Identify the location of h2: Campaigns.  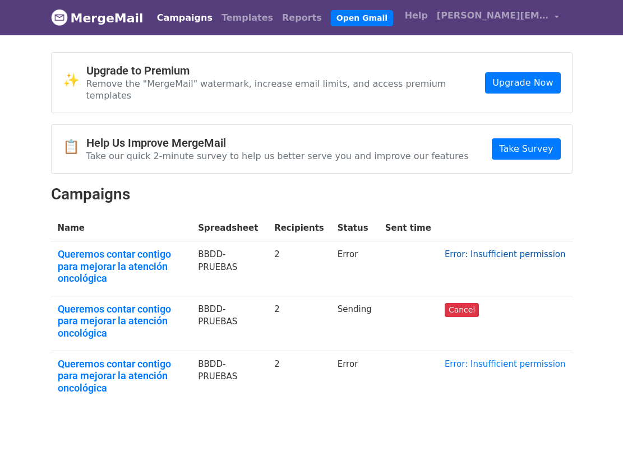
(312, 195).